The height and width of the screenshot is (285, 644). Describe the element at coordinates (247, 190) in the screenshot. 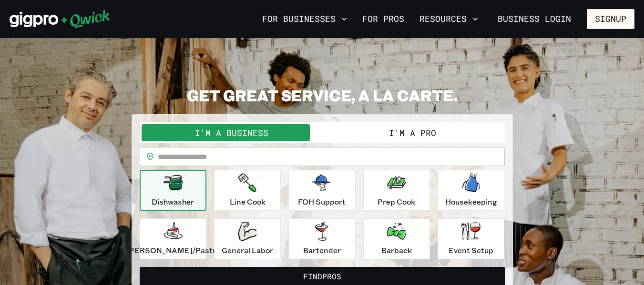

I see `button: Line Cook` at that location.